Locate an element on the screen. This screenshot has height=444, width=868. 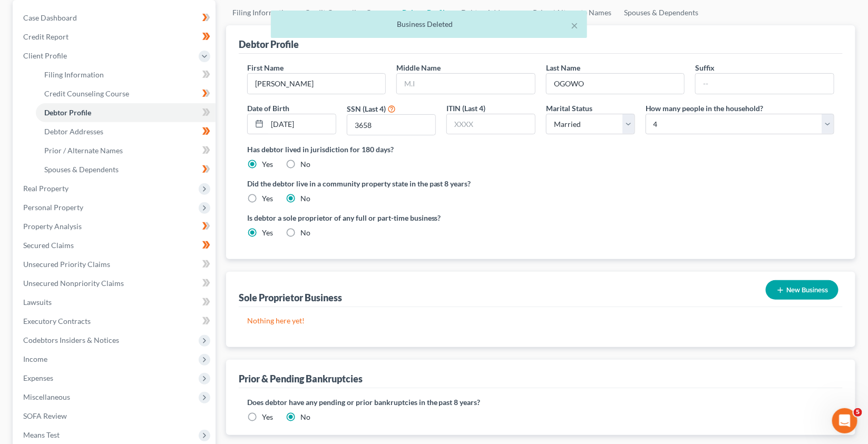
a: Debtor Profile is located at coordinates (126, 113).